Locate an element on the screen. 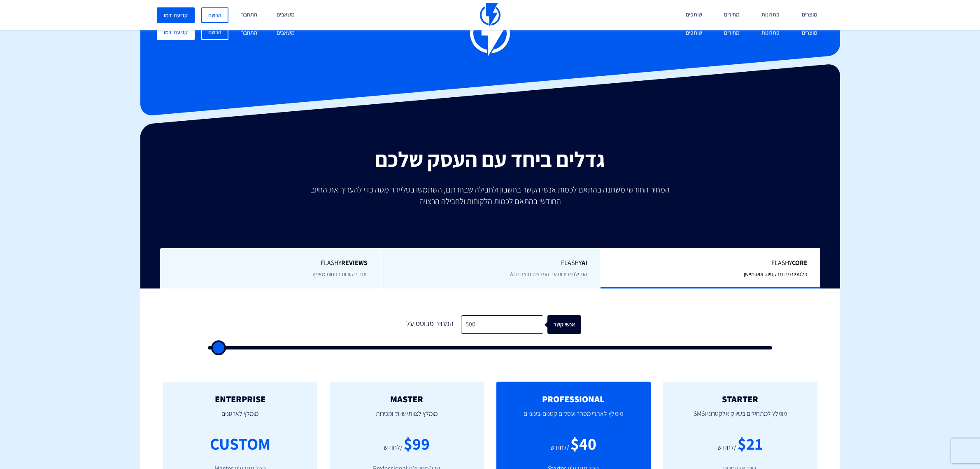 Image resolution: width=980 pixels, height=469 pixels. b: REVIEWS is located at coordinates (355, 262).